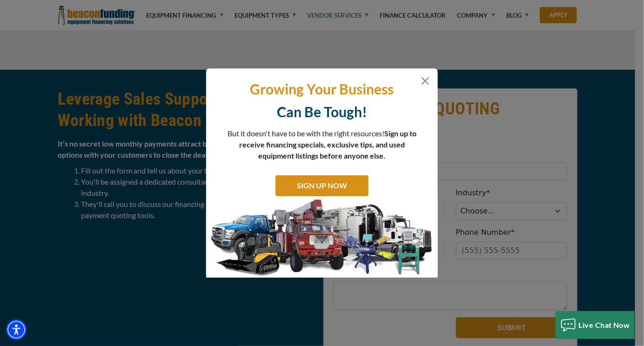 The height and width of the screenshot is (346, 644). Describe the element at coordinates (16, 330) in the screenshot. I see `div: Accessibility Menu` at that location.